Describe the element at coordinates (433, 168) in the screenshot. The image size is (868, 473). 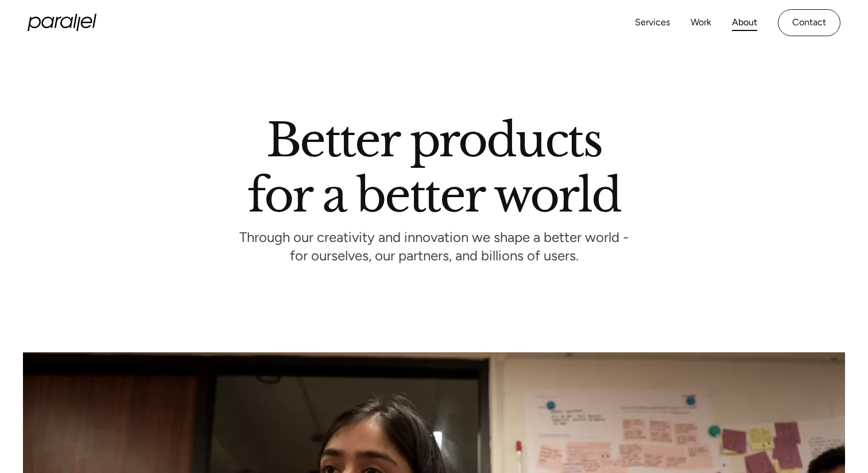
I see `h1: Better products for a better world` at that location.